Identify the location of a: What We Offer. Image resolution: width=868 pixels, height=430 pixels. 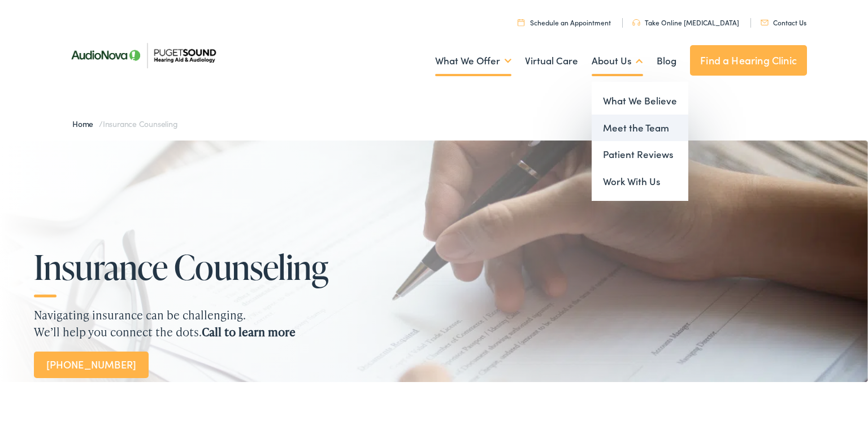
(472, 61).